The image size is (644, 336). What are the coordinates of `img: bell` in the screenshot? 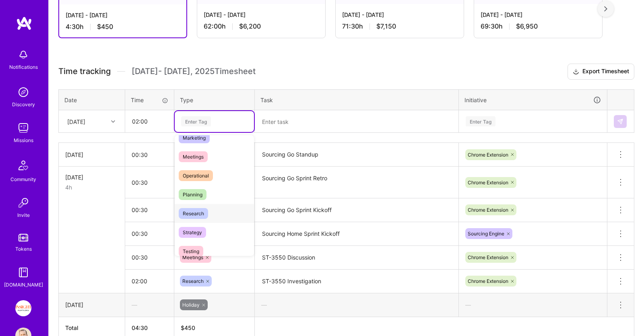 It's located at (23, 55).